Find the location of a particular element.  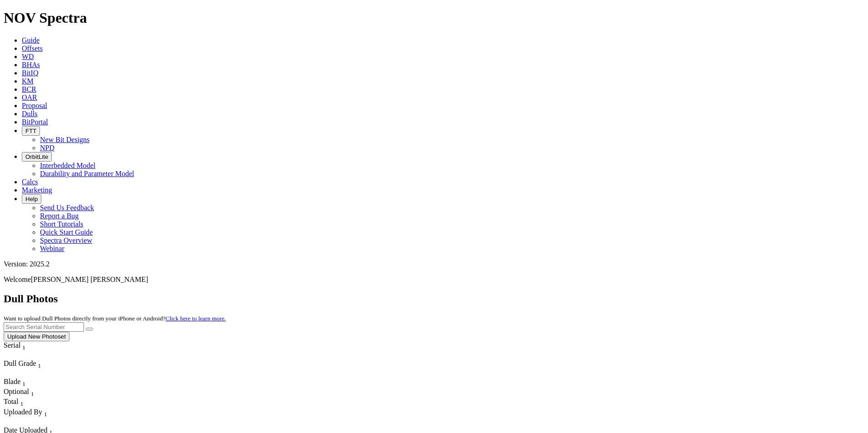

span: Blade is located at coordinates (12, 381).